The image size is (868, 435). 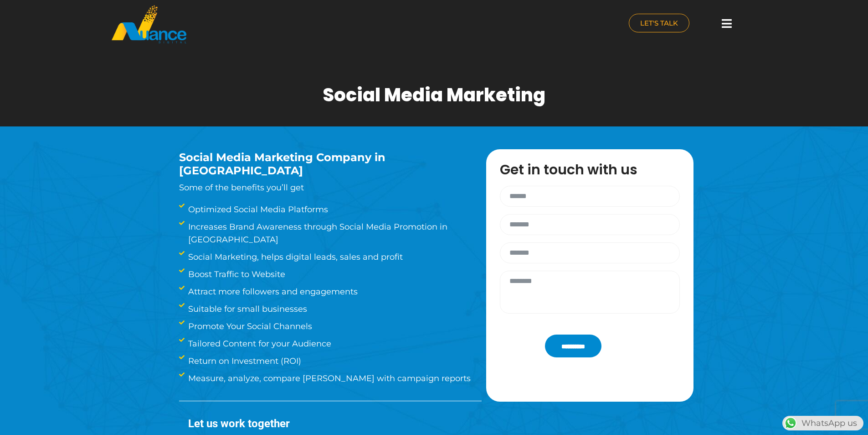 I want to click on div: WhatsApp us, so click(x=823, y=423).